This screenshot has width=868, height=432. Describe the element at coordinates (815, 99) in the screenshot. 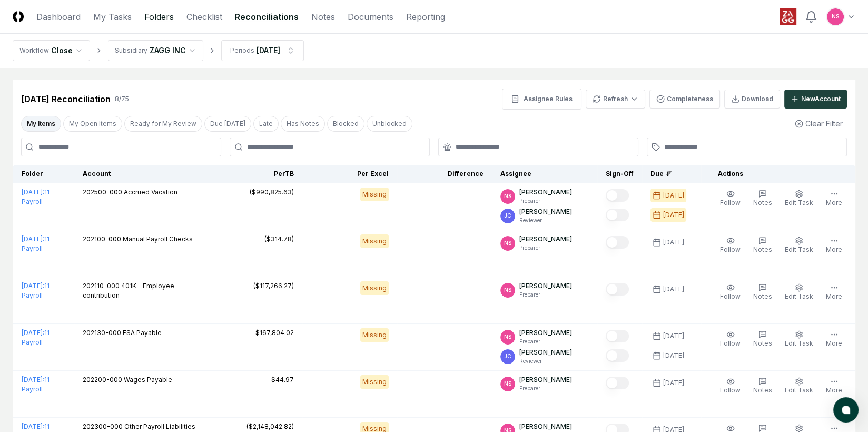

I see `button: NewAccount` at that location.